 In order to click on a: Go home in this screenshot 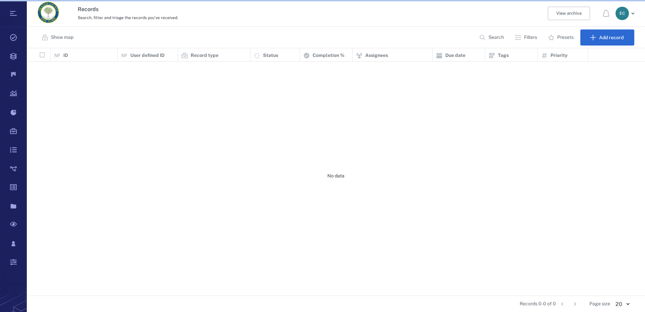, I will do `click(48, 13)`.